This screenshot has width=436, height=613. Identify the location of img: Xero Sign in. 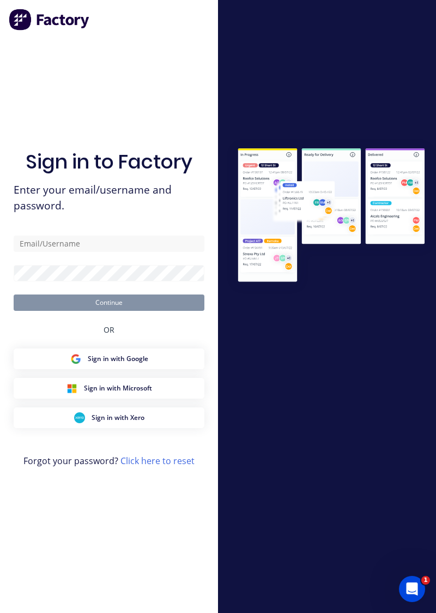
(80, 418).